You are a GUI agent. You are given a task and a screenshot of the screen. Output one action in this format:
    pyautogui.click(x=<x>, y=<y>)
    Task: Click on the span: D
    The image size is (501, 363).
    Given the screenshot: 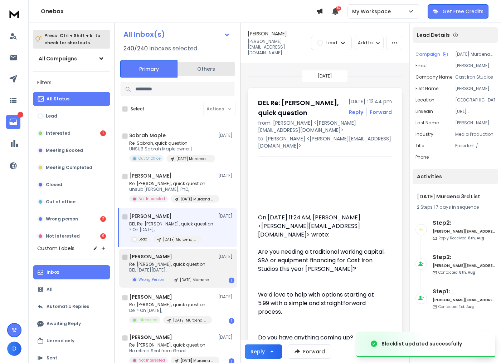 What is the action you would take?
    pyautogui.click(x=14, y=349)
    